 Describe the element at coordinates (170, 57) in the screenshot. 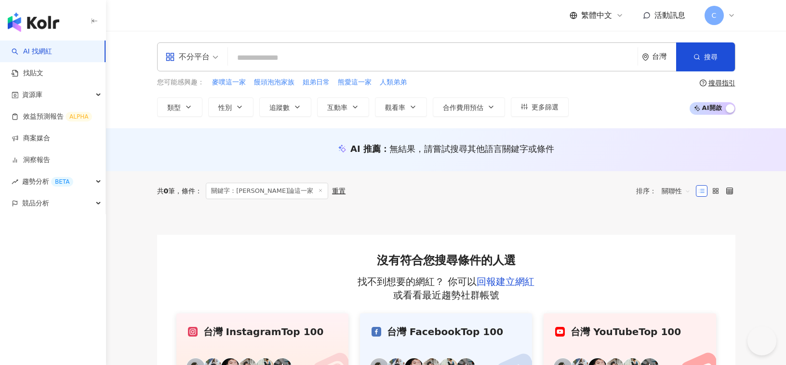

I see `span: appstore` at that location.